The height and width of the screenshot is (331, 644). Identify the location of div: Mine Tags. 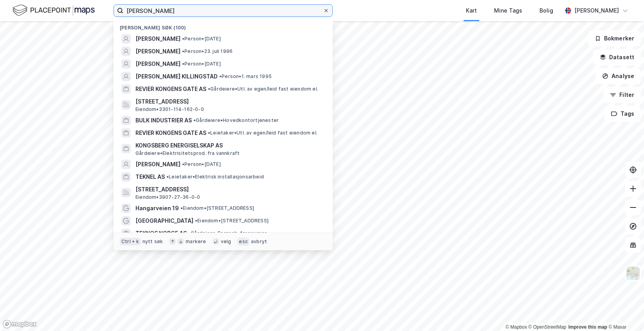
(508, 10).